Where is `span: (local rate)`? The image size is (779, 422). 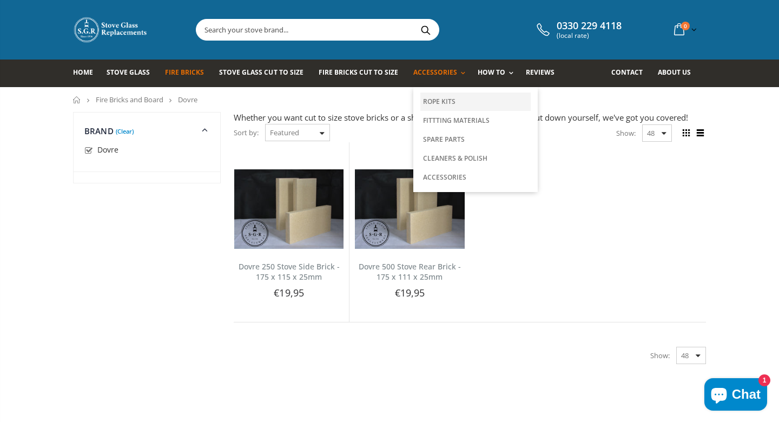 span: (local rate) is located at coordinates (589, 36).